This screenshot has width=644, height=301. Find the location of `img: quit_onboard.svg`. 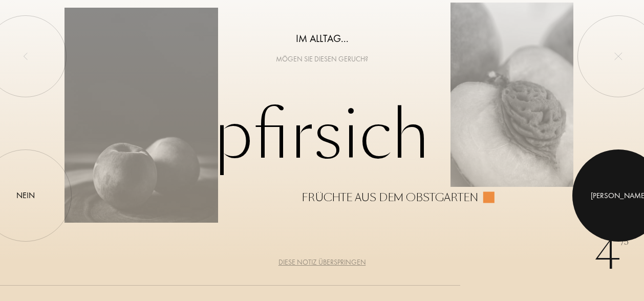

img: quit_onboard.svg is located at coordinates (618, 56).